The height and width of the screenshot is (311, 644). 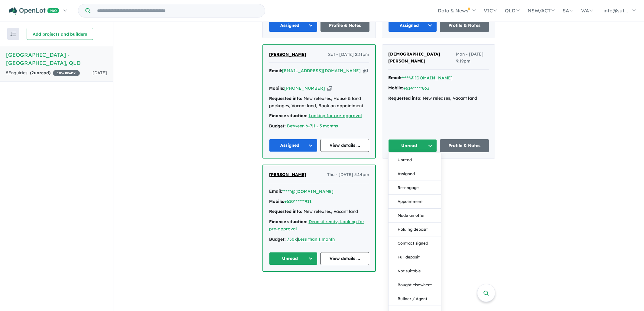 I want to click on u: Looking for pre-approval, so click(x=335, y=116).